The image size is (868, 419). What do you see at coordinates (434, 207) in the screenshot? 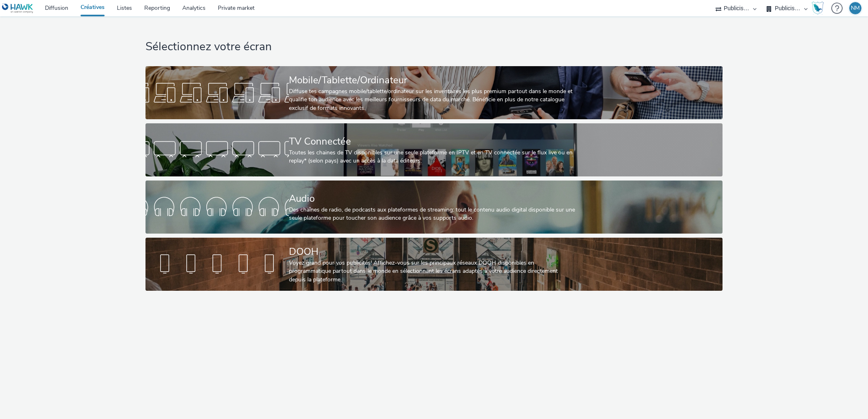
I see `a: AudioDes chaînes de radio, de podcasts aux plateformes de streaming: tout le contenu audio digita...` at bounding box center [434, 207].